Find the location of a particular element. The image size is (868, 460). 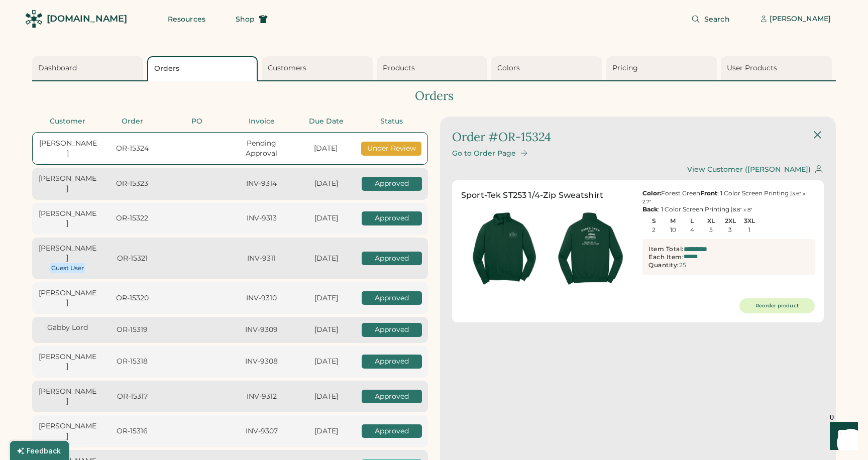

div: INV-9308 is located at coordinates (261, 362).